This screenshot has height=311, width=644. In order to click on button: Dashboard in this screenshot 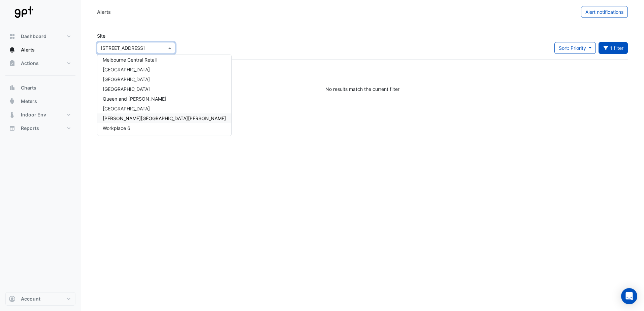, I will do `click(40, 36)`.